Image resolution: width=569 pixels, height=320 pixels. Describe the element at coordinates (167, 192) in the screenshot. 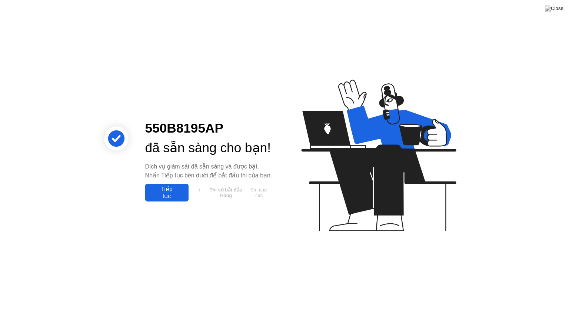

I see `button: Tiếp tục` at that location.